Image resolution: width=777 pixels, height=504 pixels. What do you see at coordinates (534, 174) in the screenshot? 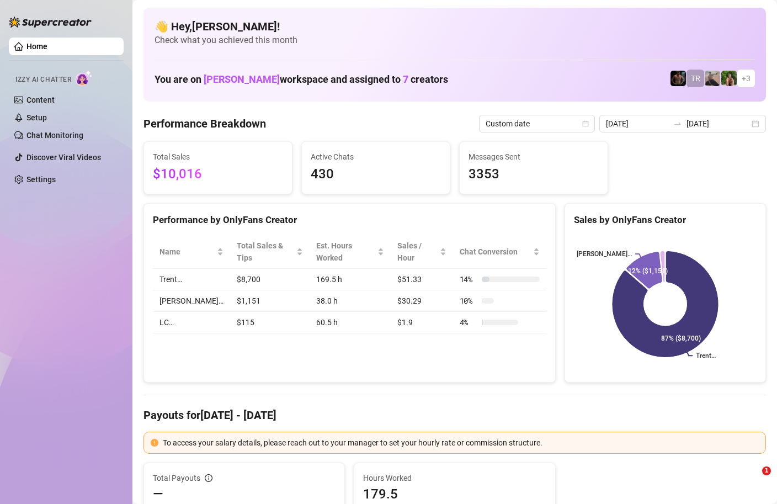
I see `span: 3353` at bounding box center [534, 174].